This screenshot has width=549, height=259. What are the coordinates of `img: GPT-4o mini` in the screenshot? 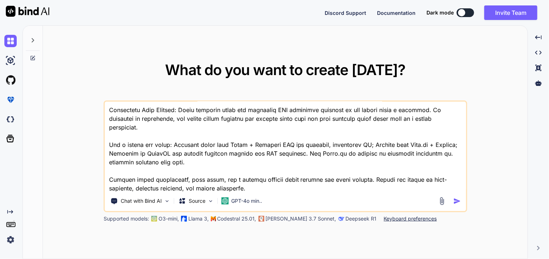 It's located at (225, 201).